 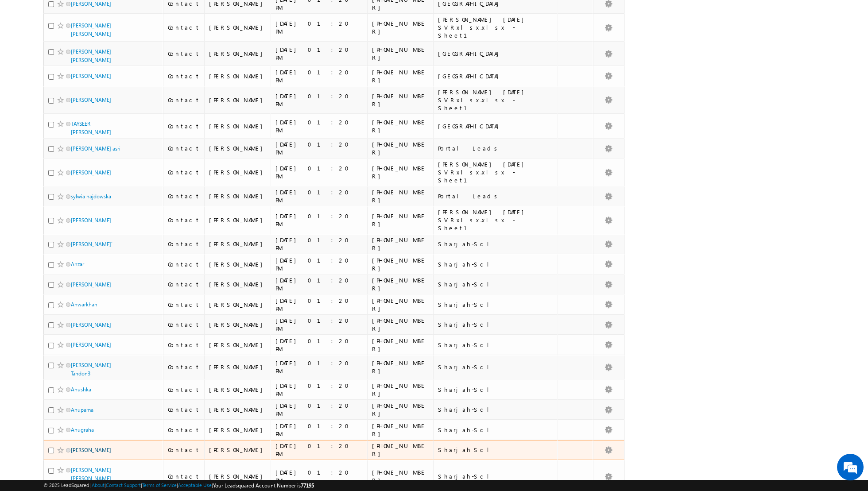 What do you see at coordinates (123, 484) in the screenshot?
I see `a: Contact Support` at bounding box center [123, 484].